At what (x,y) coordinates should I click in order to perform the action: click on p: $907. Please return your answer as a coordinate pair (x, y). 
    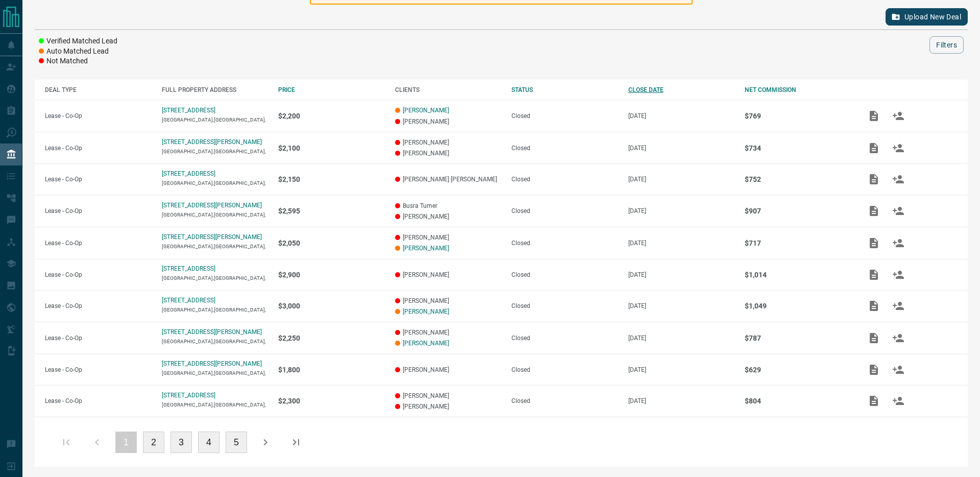
    Looking at the image, I should click on (798, 211).